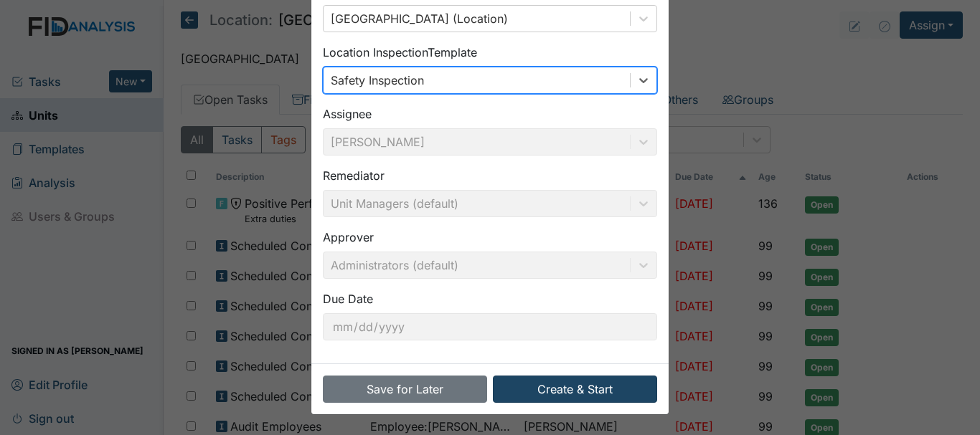 This screenshot has width=980, height=435. I want to click on button: Save for Later, so click(405, 389).